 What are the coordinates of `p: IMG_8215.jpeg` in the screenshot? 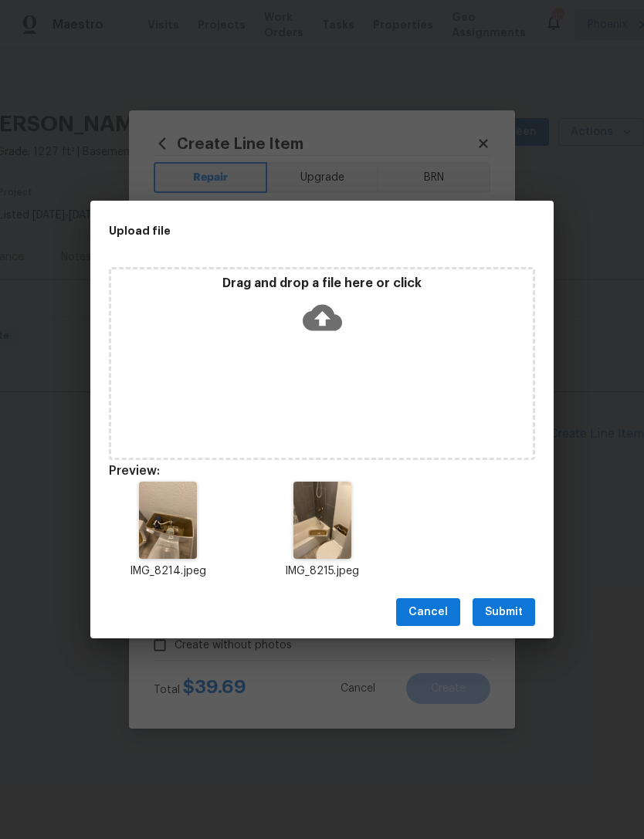 It's located at (322, 572).